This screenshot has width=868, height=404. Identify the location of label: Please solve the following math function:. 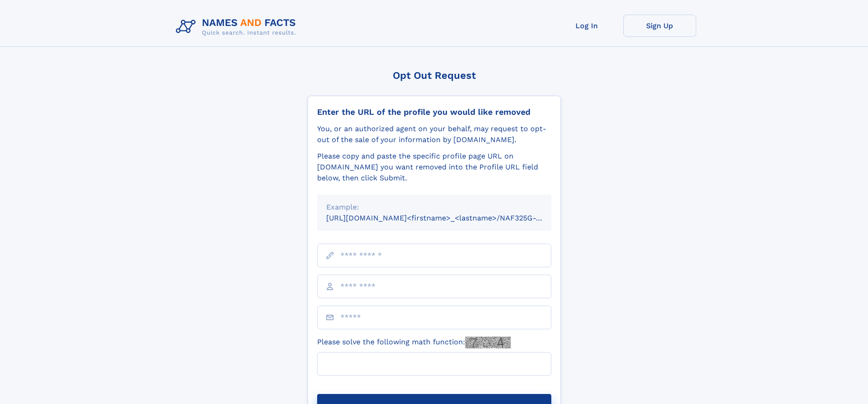
(414, 342).